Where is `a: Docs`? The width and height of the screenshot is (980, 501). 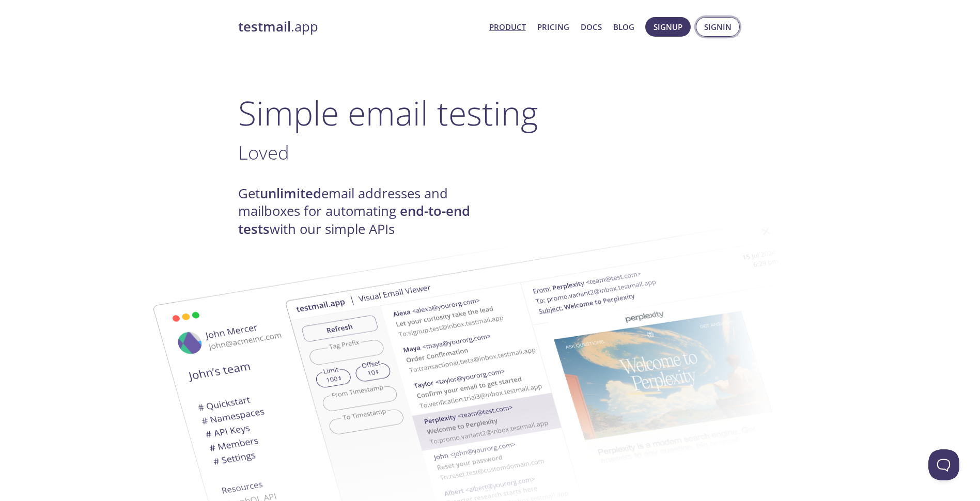 a: Docs is located at coordinates (591, 27).